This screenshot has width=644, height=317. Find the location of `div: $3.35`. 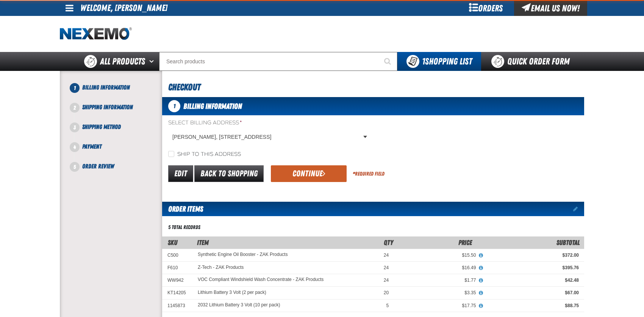

div: $3.35 is located at coordinates (437, 293).